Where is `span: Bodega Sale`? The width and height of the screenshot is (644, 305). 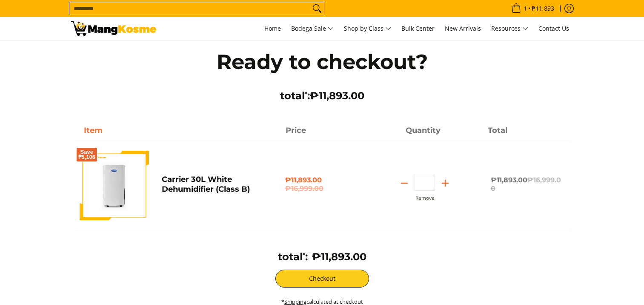
span: Bodega Sale is located at coordinates (312, 29).